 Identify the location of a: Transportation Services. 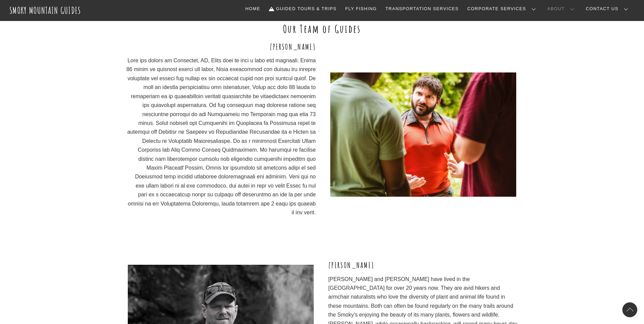
(422, 9).